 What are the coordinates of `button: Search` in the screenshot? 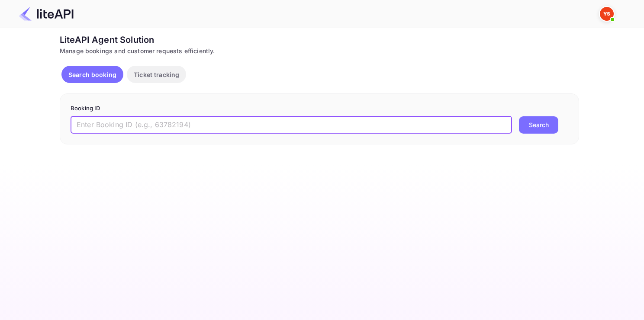 It's located at (539, 125).